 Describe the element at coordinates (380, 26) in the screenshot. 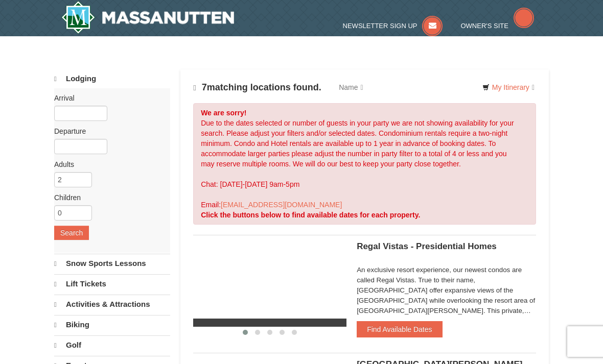

I see `span: Newsletter Sign Up` at that location.